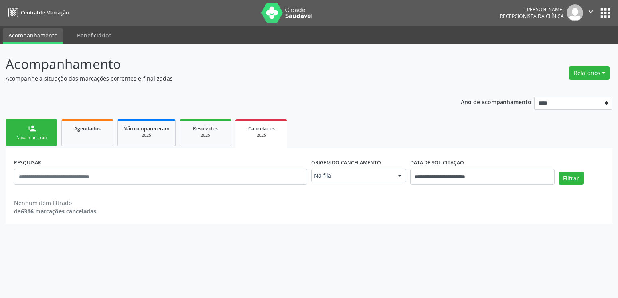  What do you see at coordinates (55, 203) in the screenshot?
I see `div: Nenhum item filtrado` at bounding box center [55, 203].